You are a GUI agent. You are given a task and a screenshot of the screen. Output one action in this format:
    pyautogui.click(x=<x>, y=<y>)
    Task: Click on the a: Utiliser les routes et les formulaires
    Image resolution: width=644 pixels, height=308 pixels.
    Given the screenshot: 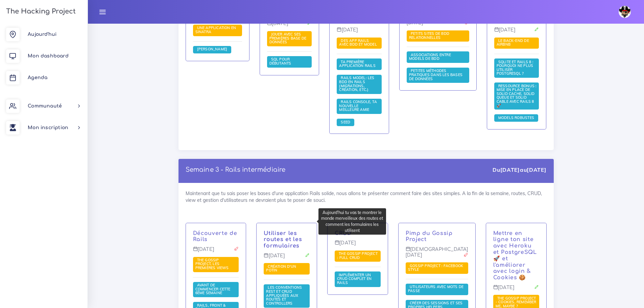 What is the action you would take?
    pyautogui.click(x=282, y=239)
    